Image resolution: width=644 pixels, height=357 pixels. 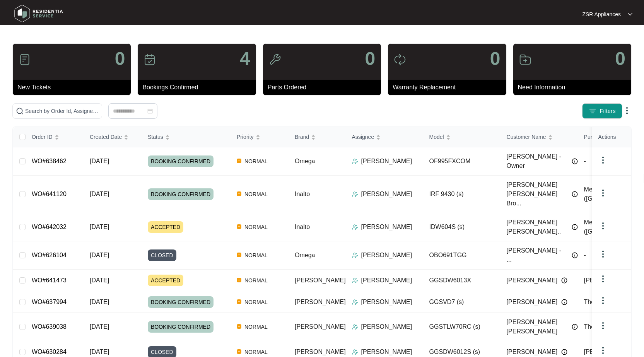 What do you see at coordinates (162, 255) in the screenshot?
I see `span: CLOSED` at bounding box center [162, 255].